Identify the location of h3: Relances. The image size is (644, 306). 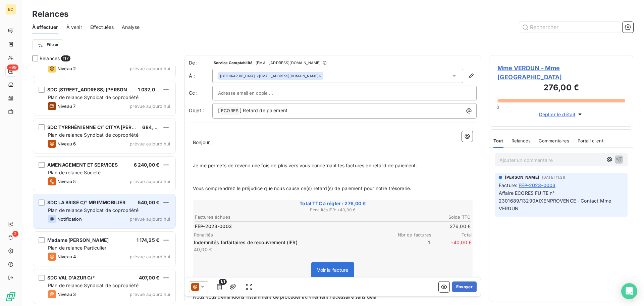
(50, 14).